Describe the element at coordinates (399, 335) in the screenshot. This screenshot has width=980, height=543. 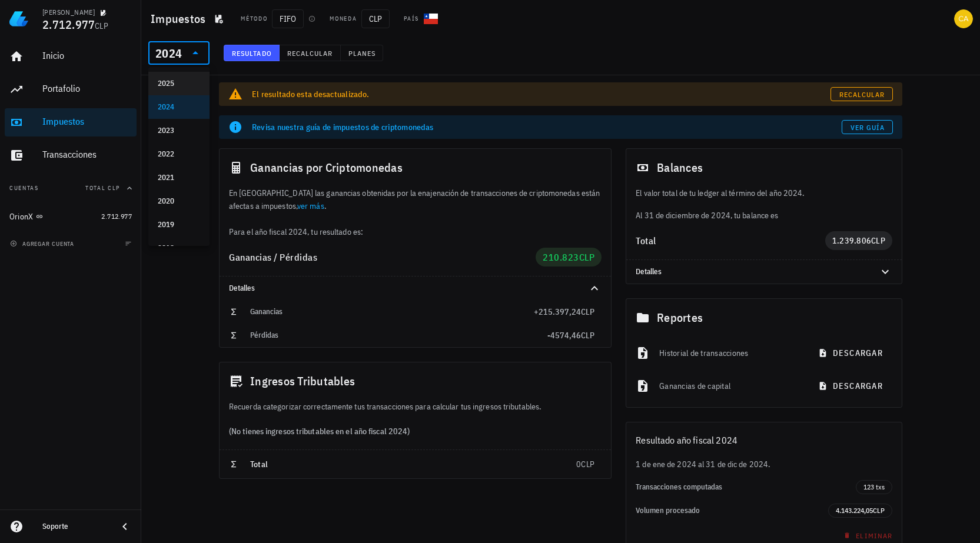
I see `div: Pérdidas` at that location.